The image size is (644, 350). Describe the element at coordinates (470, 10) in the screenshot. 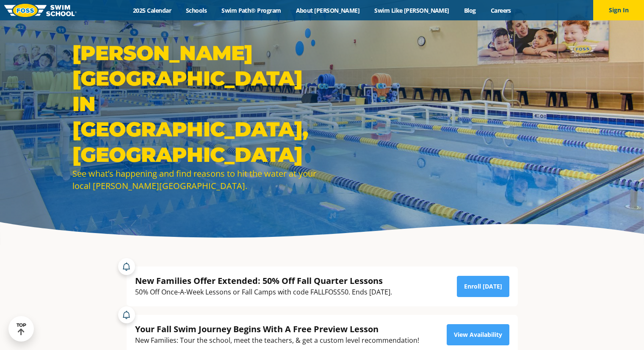

I see `a: Blog` at that location.